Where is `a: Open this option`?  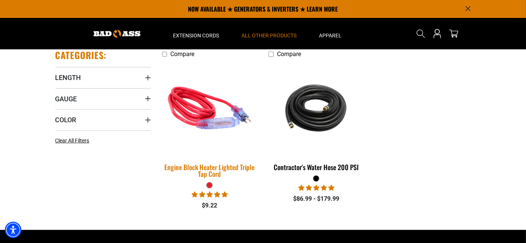
a: Open this option is located at coordinates (437, 34).